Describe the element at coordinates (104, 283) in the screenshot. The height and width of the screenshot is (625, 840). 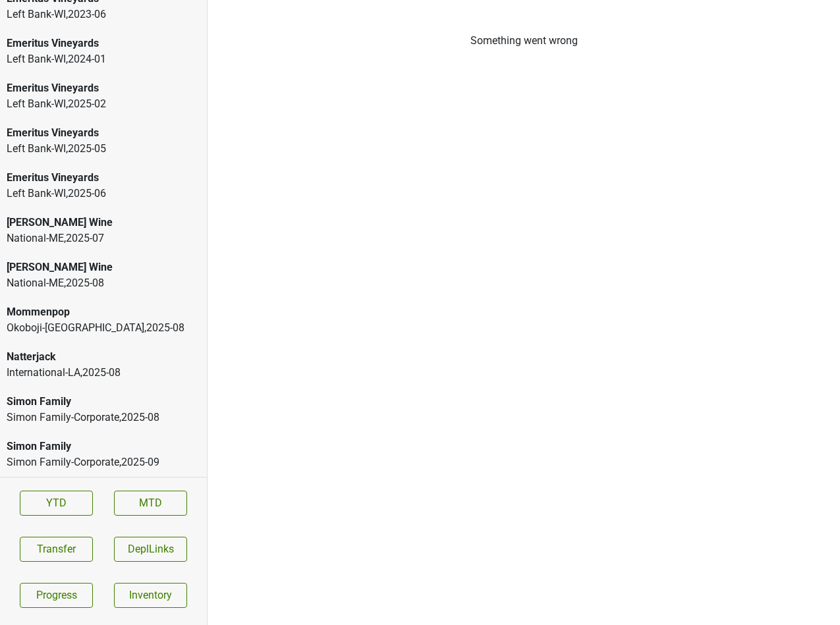
I see `div: National-ME , 2025 - 08` at that location.